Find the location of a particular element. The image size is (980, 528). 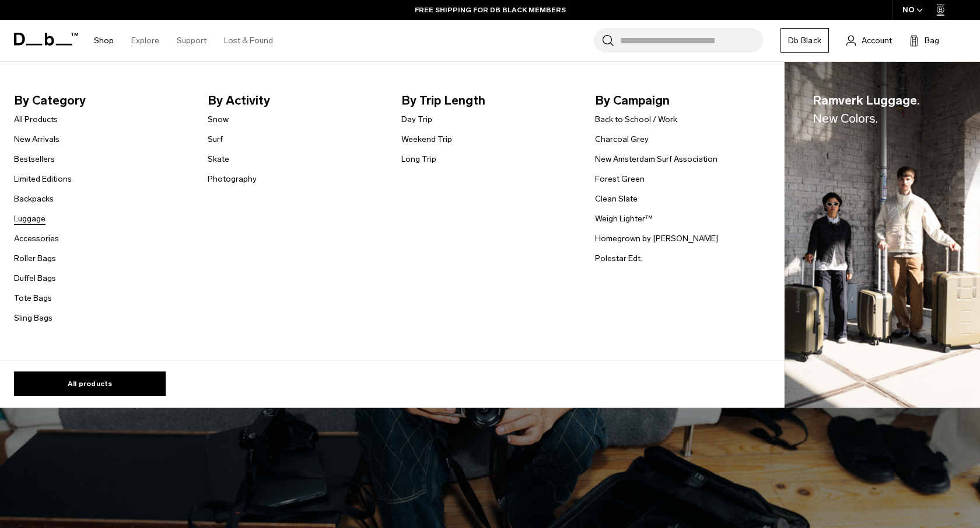

a: New Arrivals is located at coordinates (37, 139).